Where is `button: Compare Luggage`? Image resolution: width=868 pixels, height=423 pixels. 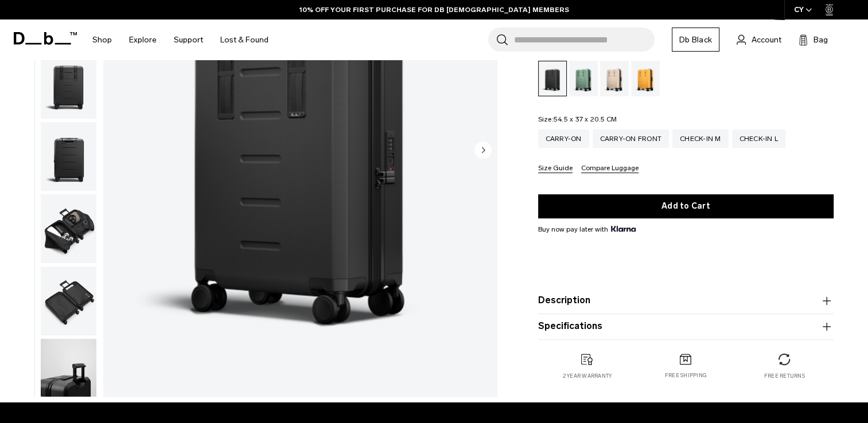
button: Compare Luggage is located at coordinates (610, 169).